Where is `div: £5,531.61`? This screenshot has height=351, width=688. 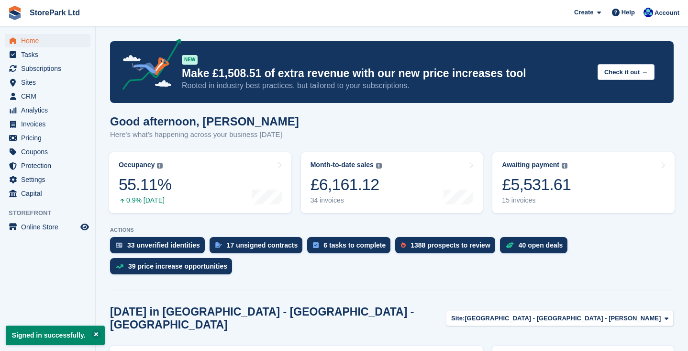 div: £5,531.61 is located at coordinates (537, 184).